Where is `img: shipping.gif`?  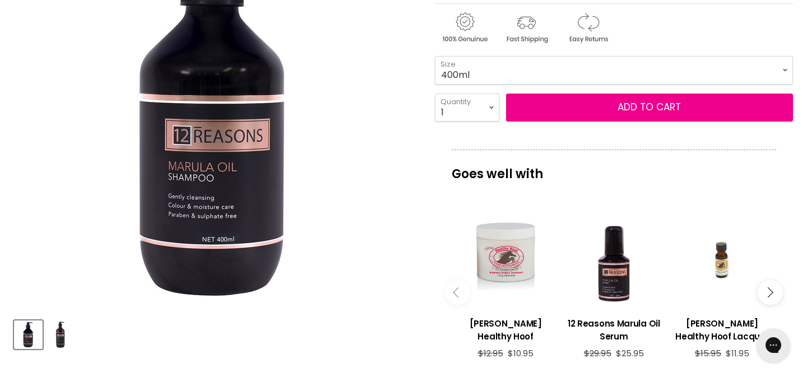
img: shipping.gif is located at coordinates (526, 27).